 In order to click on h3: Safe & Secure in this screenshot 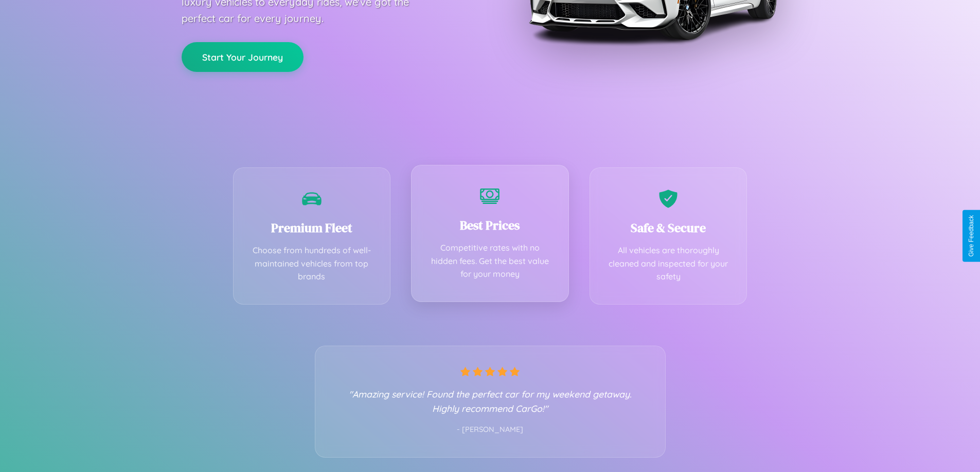, I will do `click(668, 228)`.